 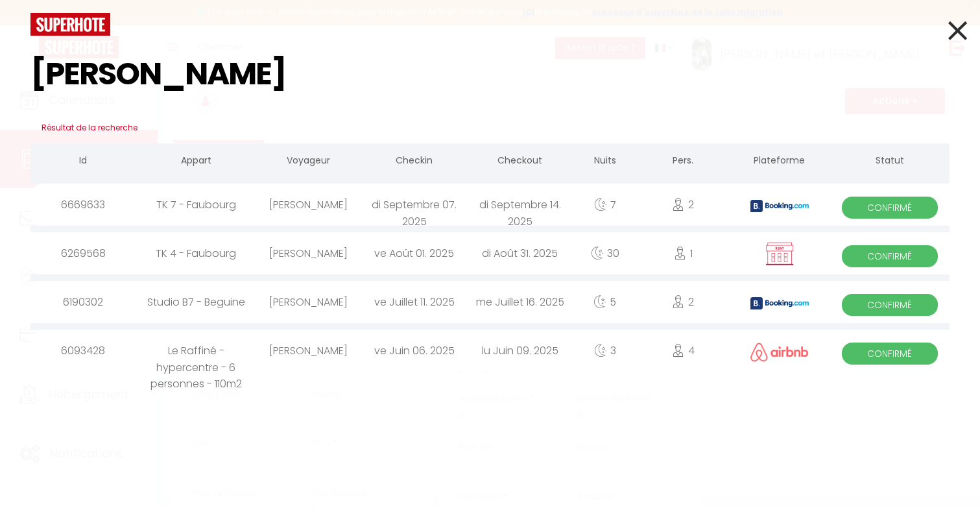 I want to click on th: Checkin, so click(x=414, y=162).